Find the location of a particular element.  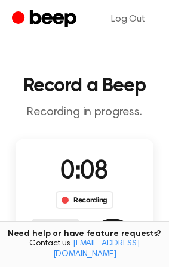

div: Recording is located at coordinates (84, 200).